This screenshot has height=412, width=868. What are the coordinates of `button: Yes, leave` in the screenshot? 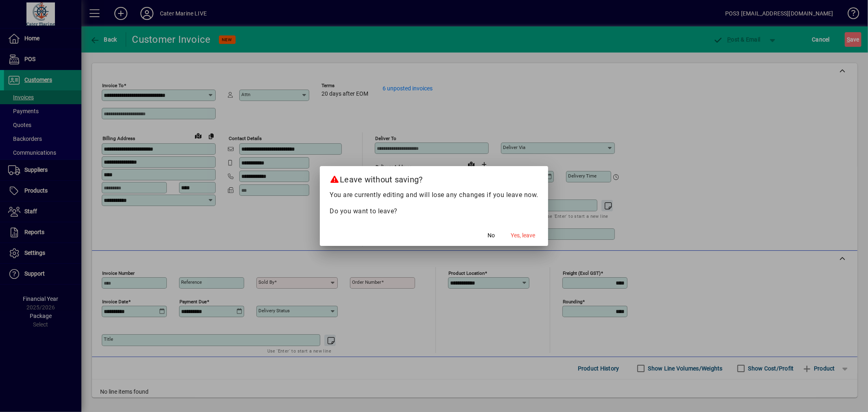 It's located at (523, 236).